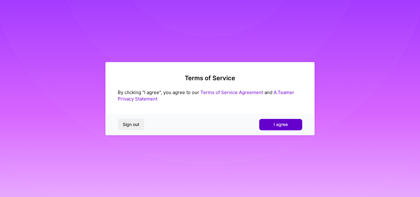 The image size is (420, 197). I want to click on span: Sign out, so click(131, 124).